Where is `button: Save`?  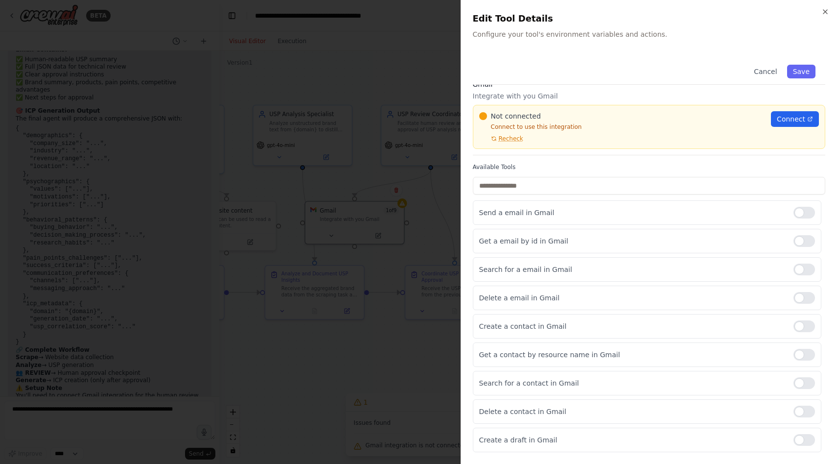 button: Save is located at coordinates (801, 71).